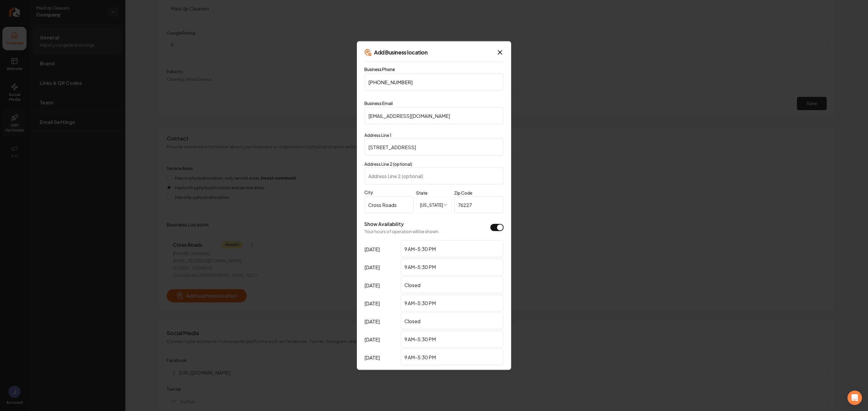  Describe the element at coordinates (434, 147) in the screenshot. I see `input: Address Line 1` at that location.